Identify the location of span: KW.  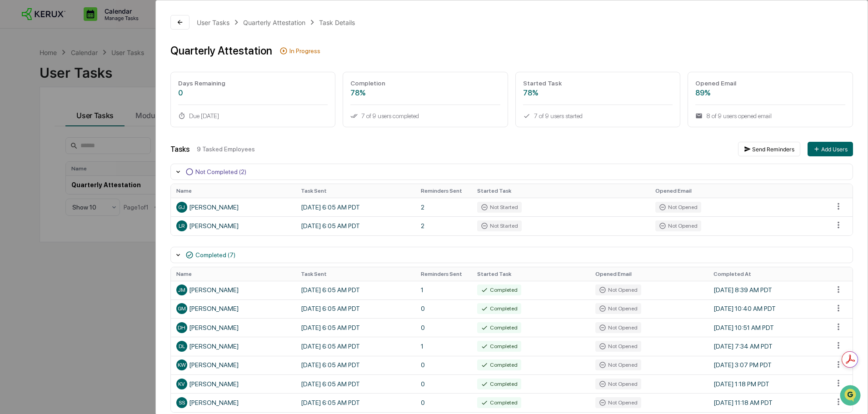
(182, 365).